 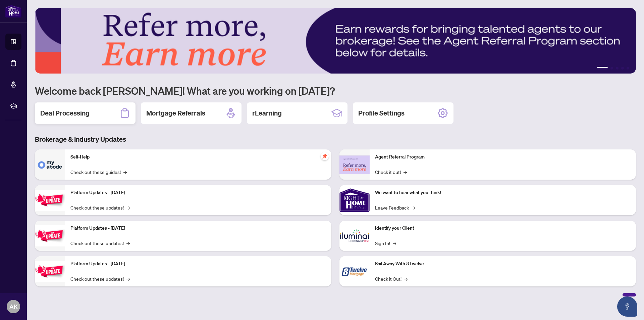 I want to click on p: Identify your Client, so click(x=503, y=228).